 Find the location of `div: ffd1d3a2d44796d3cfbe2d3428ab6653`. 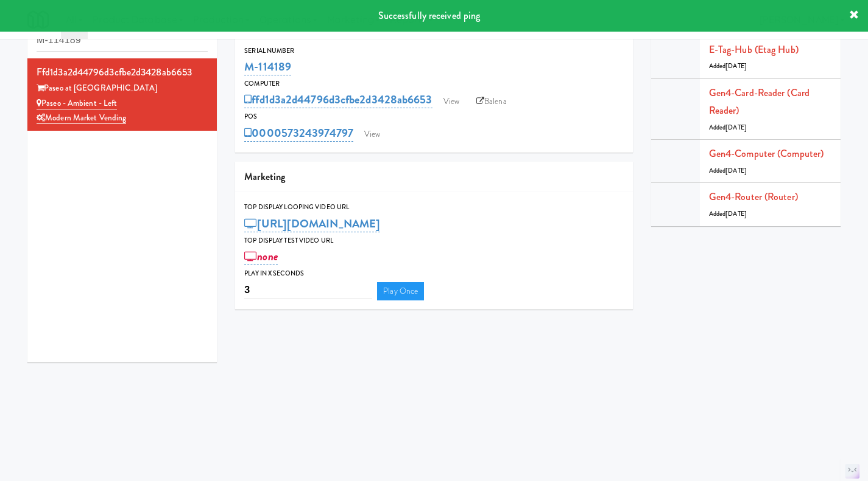

div: ffd1d3a2d44796d3cfbe2d3428ab6653 is located at coordinates (122, 72).